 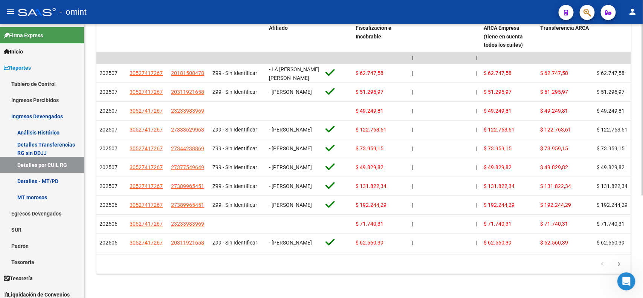 I want to click on mat-icon: person, so click(x=633, y=12).